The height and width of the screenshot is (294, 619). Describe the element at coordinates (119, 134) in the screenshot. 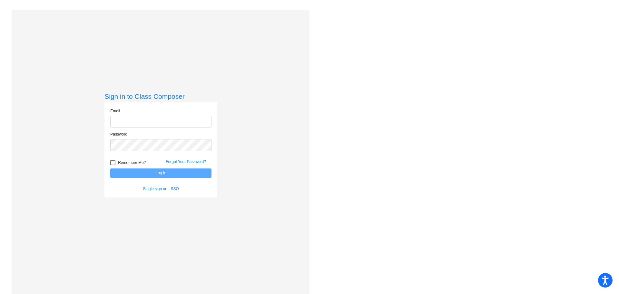

I see `label: Password` at that location.